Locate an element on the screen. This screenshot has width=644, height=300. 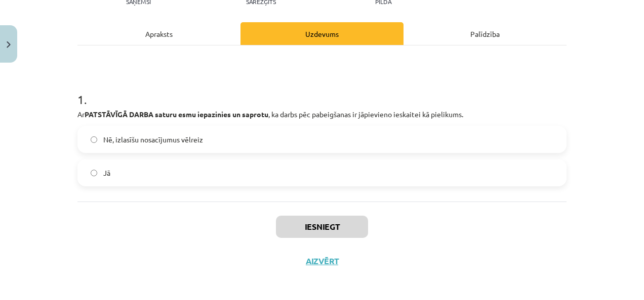
input: Jā is located at coordinates (94, 172).